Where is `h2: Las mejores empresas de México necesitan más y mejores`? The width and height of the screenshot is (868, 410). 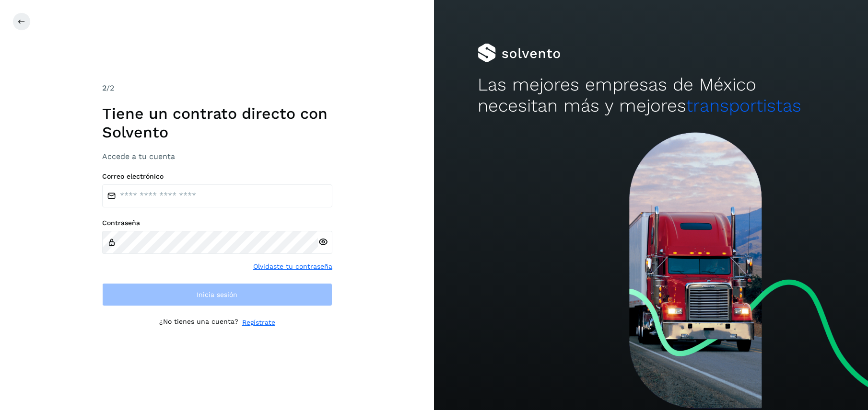 h2: Las mejores empresas de México necesitan más y mejores is located at coordinates (651, 95).